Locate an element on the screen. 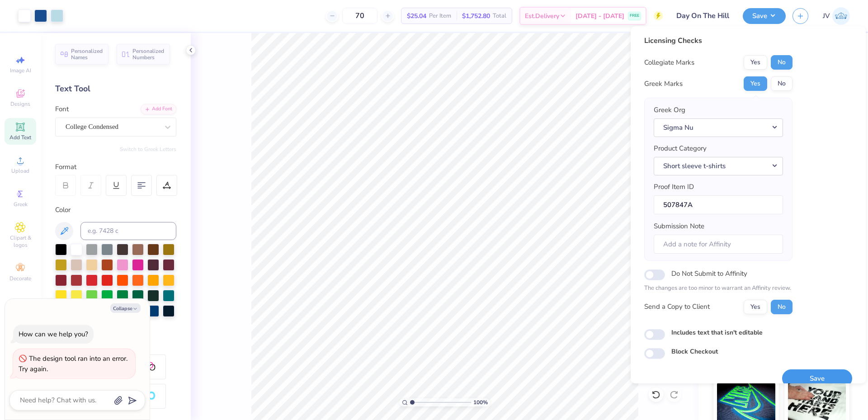 This screenshot has height=420, width=868. label: Product Category is located at coordinates (680, 148).